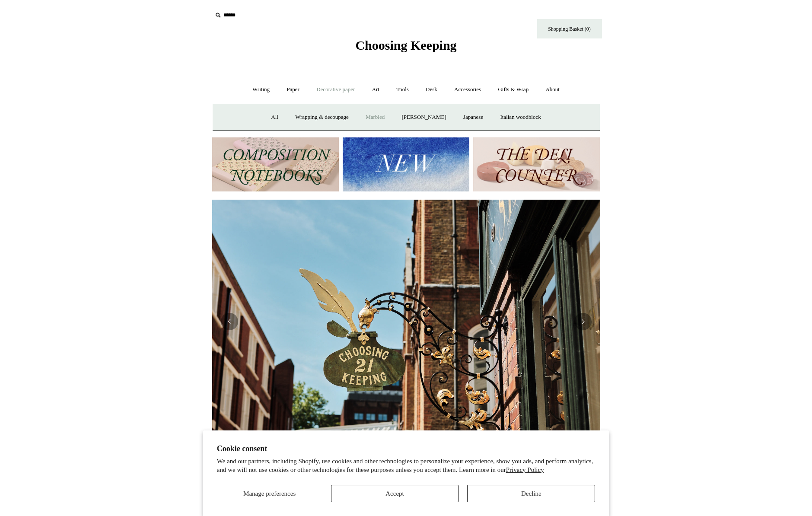  What do you see at coordinates (513, 90) in the screenshot?
I see `a: Gifts & Wrap` at bounding box center [513, 90].